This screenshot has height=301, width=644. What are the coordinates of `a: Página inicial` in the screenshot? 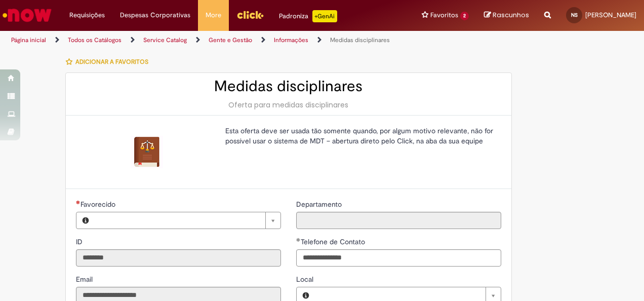 It's located at (28, 40).